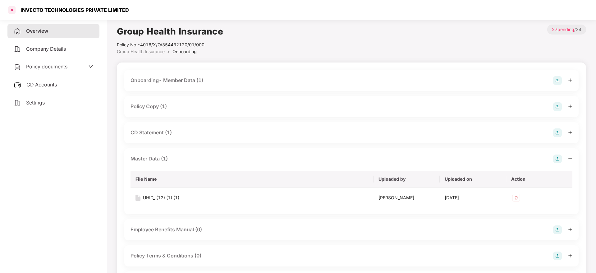  What do you see at coordinates (148, 106) in the screenshot?
I see `div: Policy Copy (1)` at bounding box center [148, 106].